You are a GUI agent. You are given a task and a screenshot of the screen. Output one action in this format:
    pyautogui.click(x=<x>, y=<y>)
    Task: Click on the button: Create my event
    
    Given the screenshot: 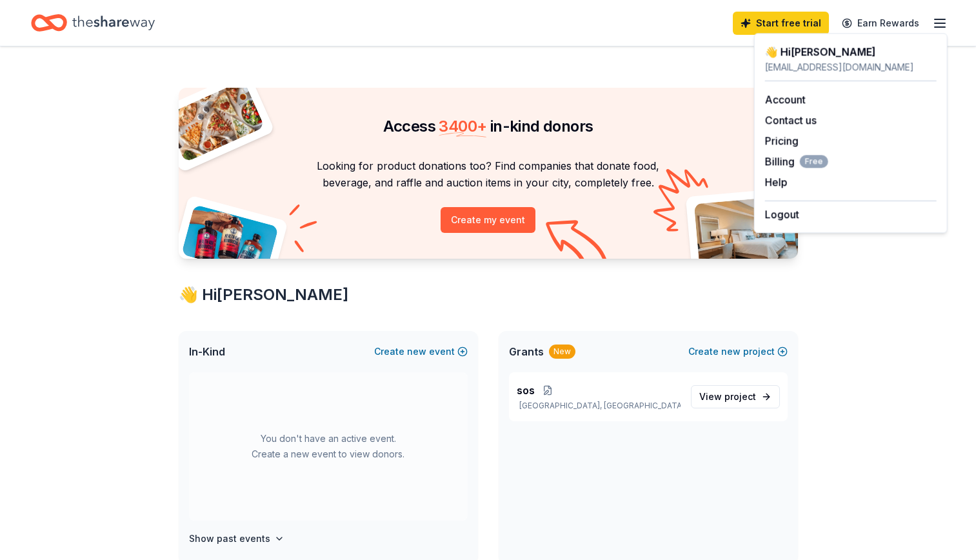 What is the action you would take?
    pyautogui.click(x=488, y=220)
    